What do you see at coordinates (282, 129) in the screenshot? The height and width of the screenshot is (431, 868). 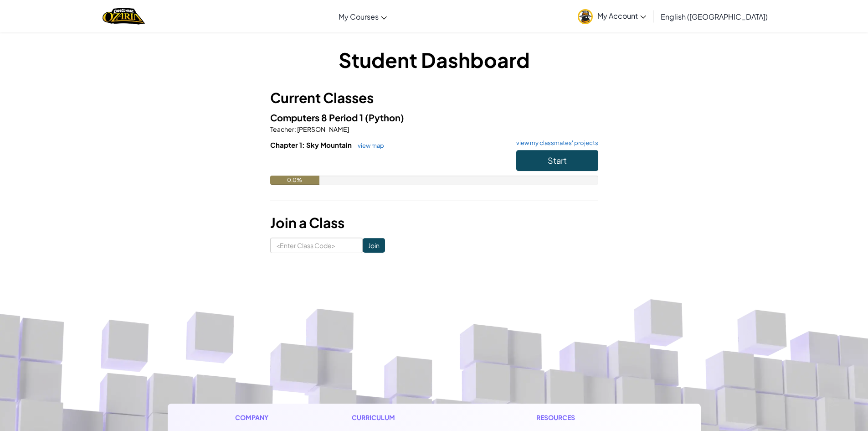 I see `span: Teacher` at bounding box center [282, 129].